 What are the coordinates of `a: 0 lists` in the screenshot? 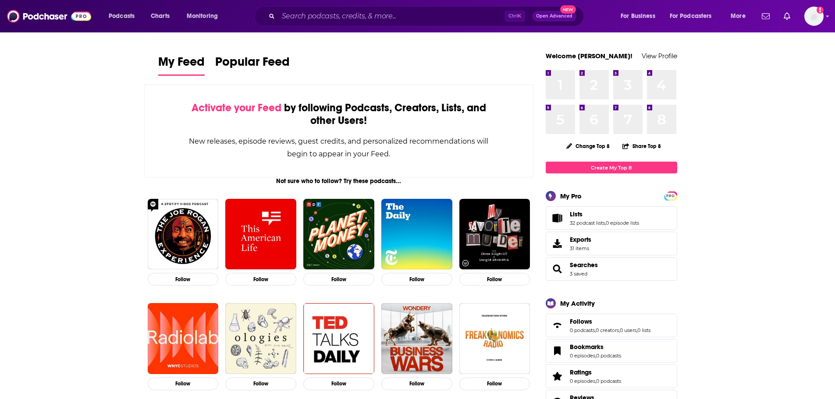 It's located at (644, 330).